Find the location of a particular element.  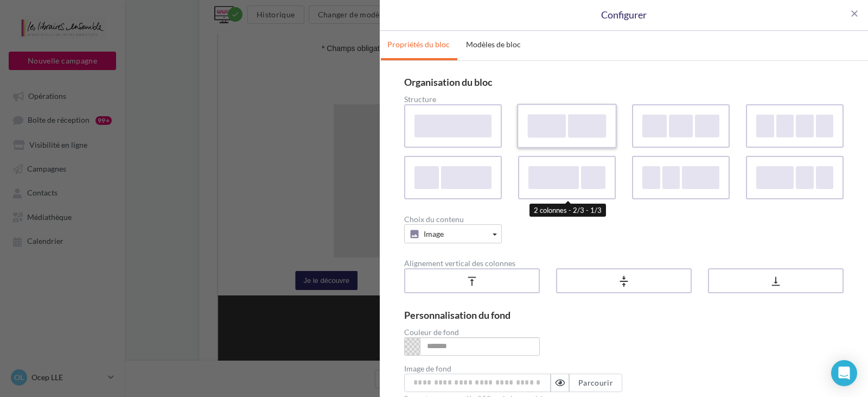

label: Prénom * is located at coordinates (278, 245).